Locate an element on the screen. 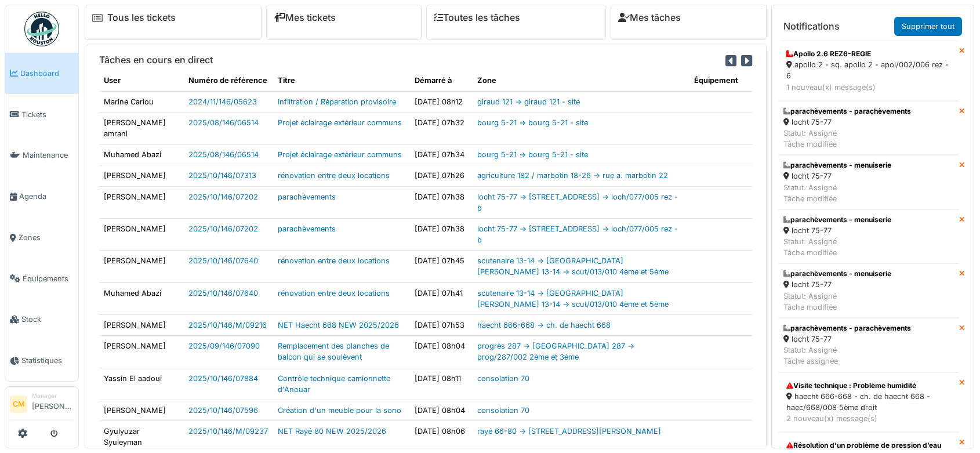 This screenshot has height=453, width=980. th: Équipement is located at coordinates (721, 80).